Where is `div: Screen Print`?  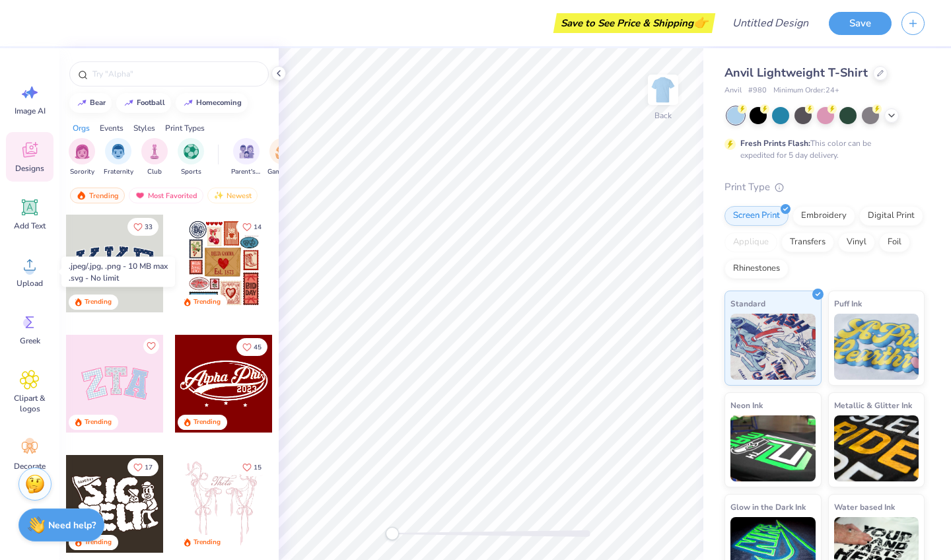
div: Screen Print is located at coordinates (756, 216).